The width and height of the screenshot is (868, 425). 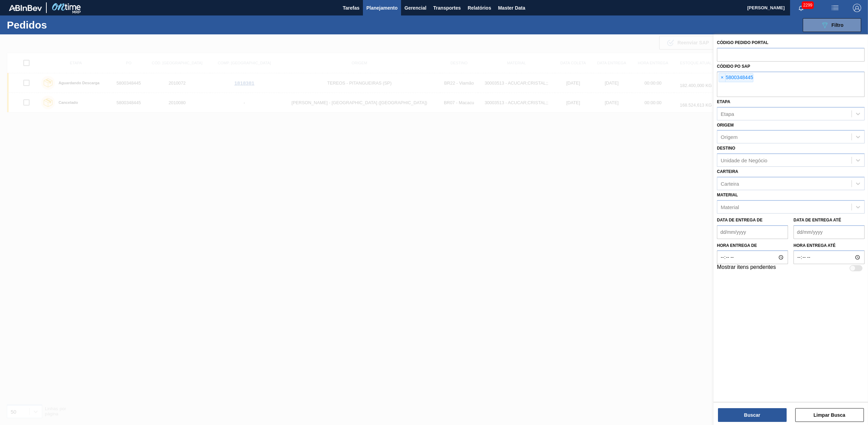 What do you see at coordinates (415, 8) in the screenshot?
I see `span: Gerencial` at bounding box center [415, 8].